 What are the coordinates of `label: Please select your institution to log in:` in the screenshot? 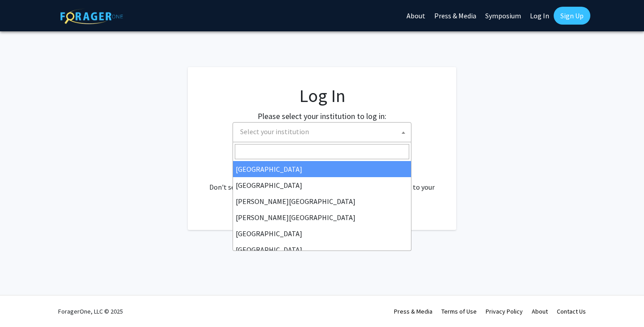 It's located at (322, 116).